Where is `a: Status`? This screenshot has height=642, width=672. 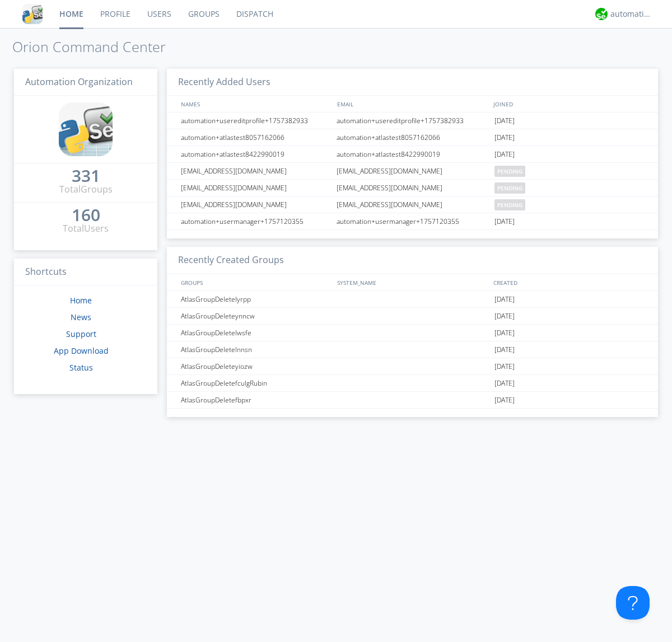 a: Status is located at coordinates (81, 367).